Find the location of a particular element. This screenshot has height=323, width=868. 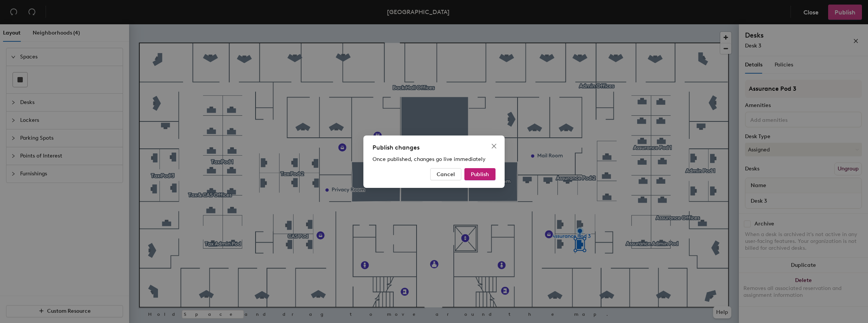

span: Close is located at coordinates (494, 146).